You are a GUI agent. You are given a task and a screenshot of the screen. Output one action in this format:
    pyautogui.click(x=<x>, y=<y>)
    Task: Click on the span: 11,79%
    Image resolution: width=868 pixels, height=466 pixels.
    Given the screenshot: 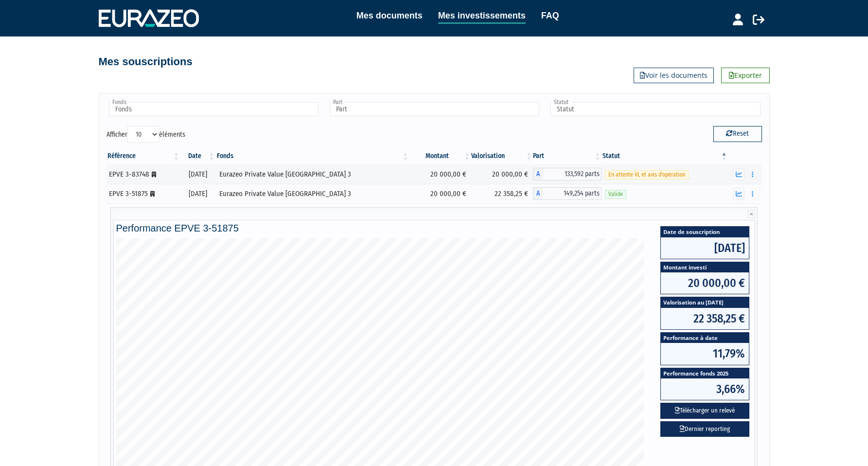 What is the action you would take?
    pyautogui.click(x=705, y=354)
    